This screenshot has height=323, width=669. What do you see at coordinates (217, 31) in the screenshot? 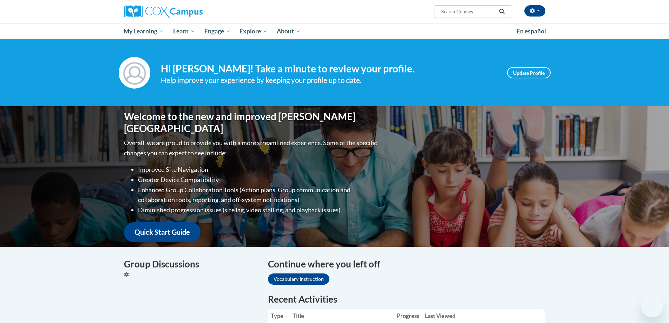
I see `span: Engage` at bounding box center [217, 31].